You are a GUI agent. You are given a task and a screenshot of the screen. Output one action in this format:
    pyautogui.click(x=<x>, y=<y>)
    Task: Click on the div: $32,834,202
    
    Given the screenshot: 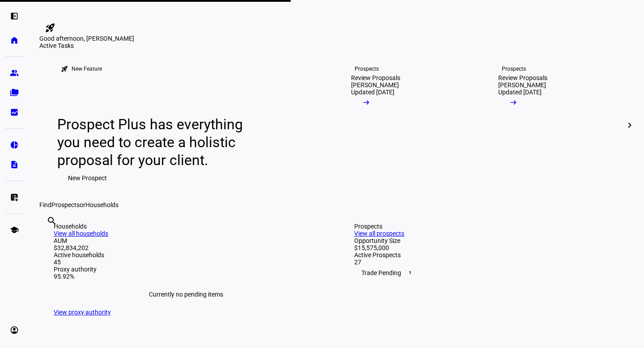 What is the action you would take?
    pyautogui.click(x=186, y=247)
    